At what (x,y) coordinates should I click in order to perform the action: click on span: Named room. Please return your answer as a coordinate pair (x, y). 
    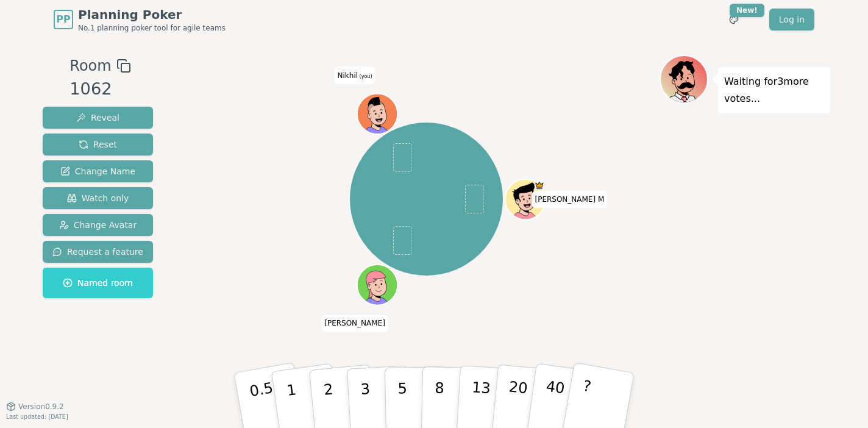
    Looking at the image, I should click on (97, 283).